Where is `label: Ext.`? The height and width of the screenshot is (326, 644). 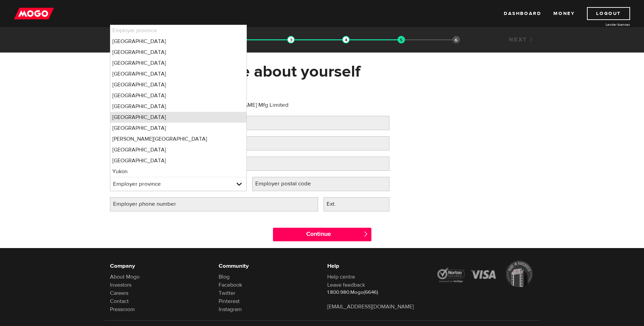
label: Ext. is located at coordinates (337, 204).